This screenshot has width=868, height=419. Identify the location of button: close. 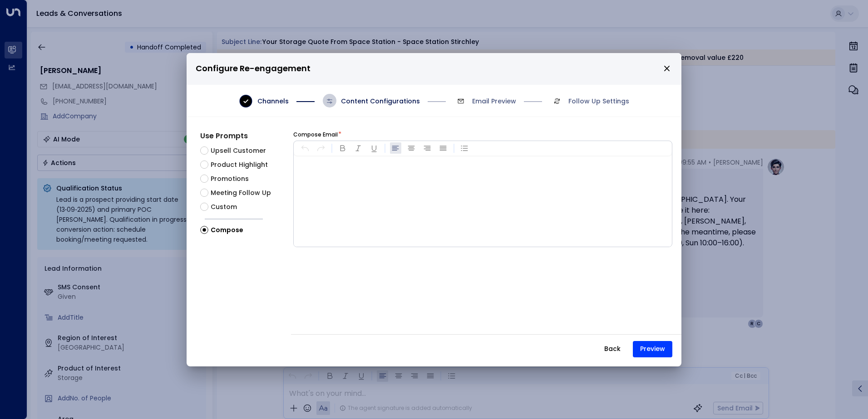
(667, 69).